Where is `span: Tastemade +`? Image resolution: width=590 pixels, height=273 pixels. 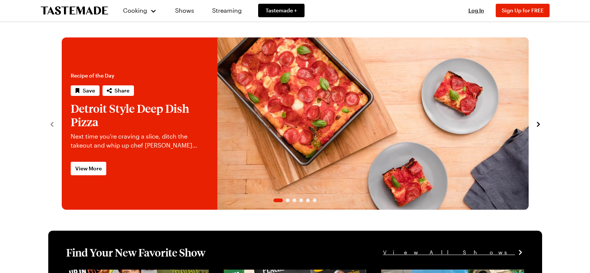
span: Tastemade + is located at coordinates (281, 10).